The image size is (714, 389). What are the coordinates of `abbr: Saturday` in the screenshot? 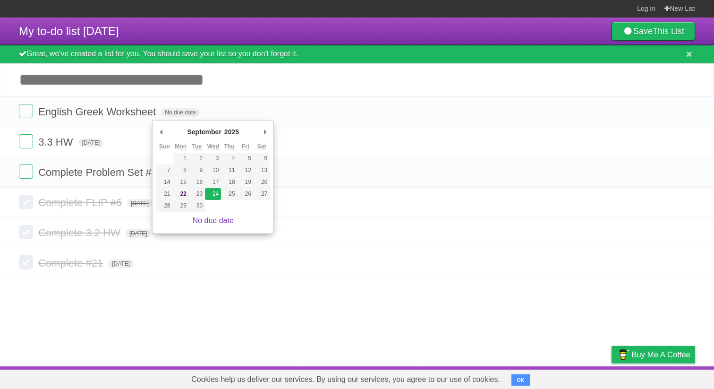 It's located at (262, 146).